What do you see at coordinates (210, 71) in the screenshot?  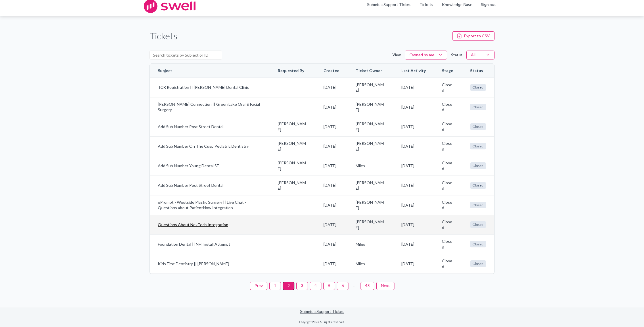 I see `th: Subject` at bounding box center [210, 71].